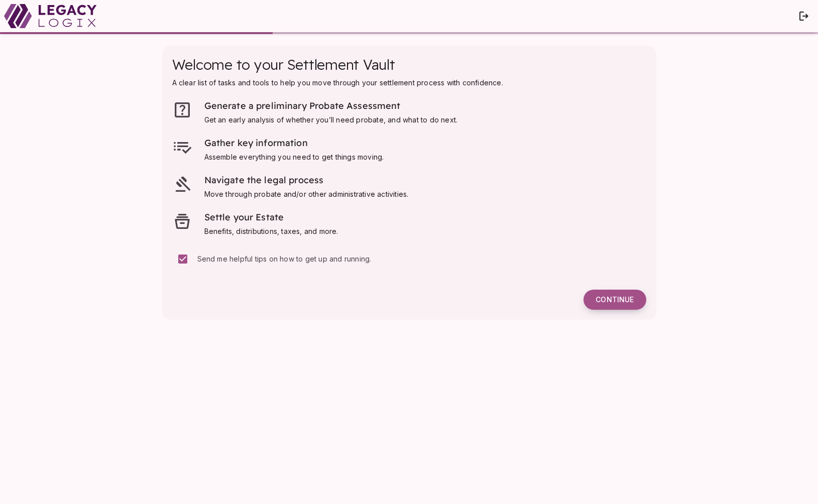 This screenshot has width=818, height=504. What do you see at coordinates (264, 180) in the screenshot?
I see `span: Navigate the legal process` at bounding box center [264, 180].